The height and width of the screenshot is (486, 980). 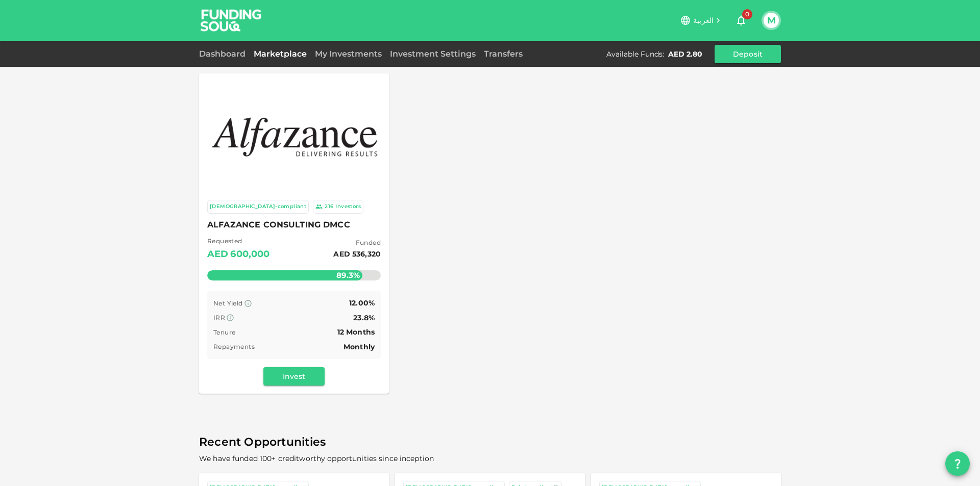 I want to click on button: Invest, so click(x=294, y=377).